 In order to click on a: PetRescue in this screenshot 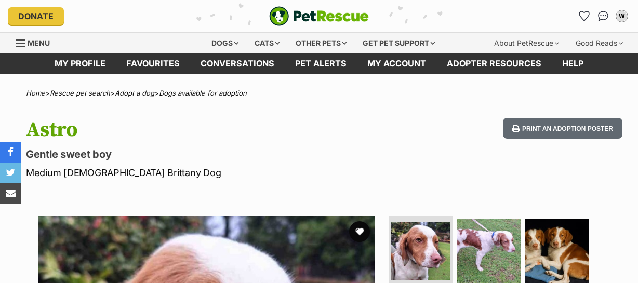, I will do `click(319, 16)`.